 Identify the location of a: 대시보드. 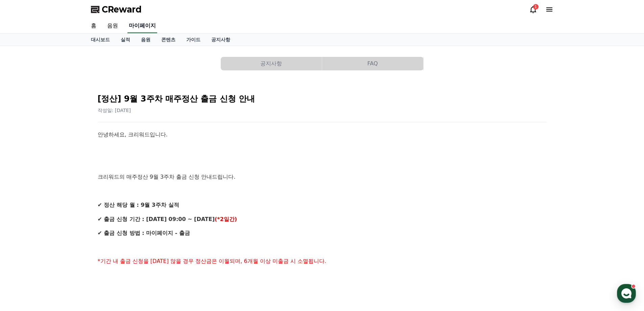
(100, 40).